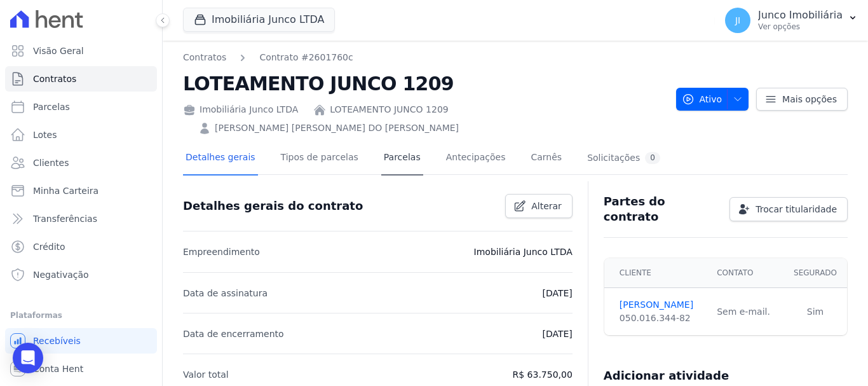  I want to click on p: Imobiliária Junco LTDA, so click(523, 252).